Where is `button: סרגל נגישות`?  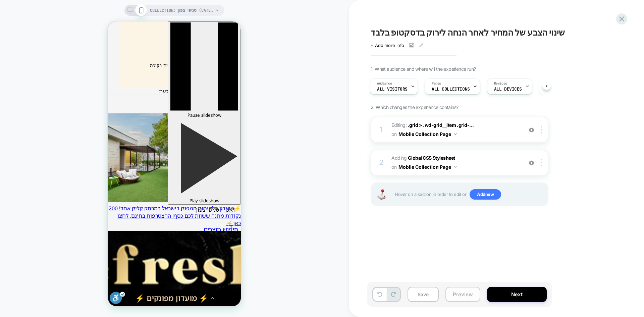 button: סרגל נגישות is located at coordinates (10, 278).